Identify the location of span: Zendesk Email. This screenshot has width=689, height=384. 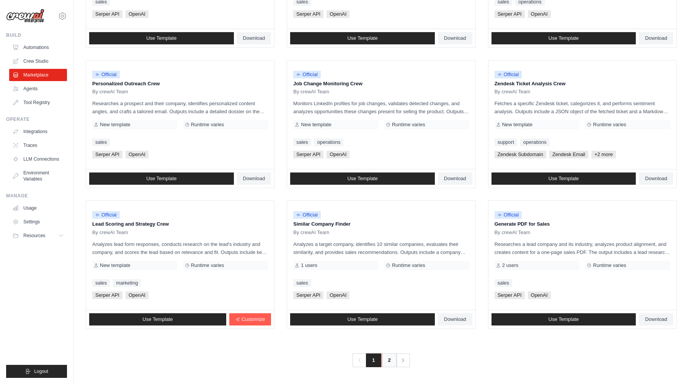
(569, 155).